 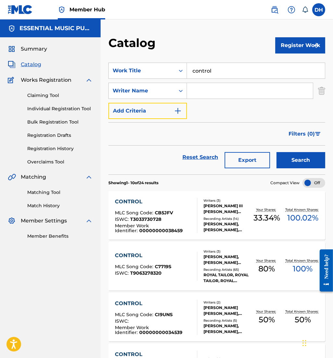 What do you see at coordinates (142, 71) in the screenshot?
I see `div: Work Title` at bounding box center [142, 71].